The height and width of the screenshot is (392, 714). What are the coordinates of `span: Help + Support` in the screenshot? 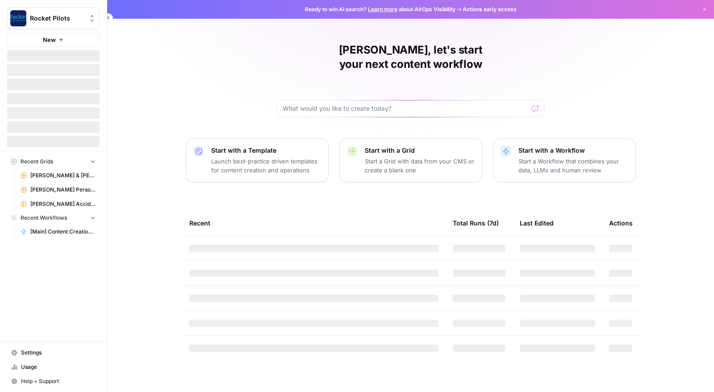 It's located at (58, 381).